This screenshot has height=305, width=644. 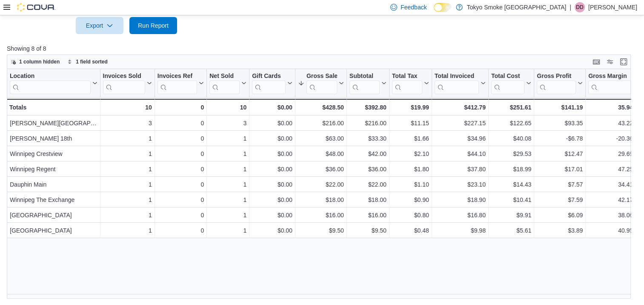 What do you see at coordinates (560, 199) in the screenshot?
I see `div: $7.59` at bounding box center [560, 199].